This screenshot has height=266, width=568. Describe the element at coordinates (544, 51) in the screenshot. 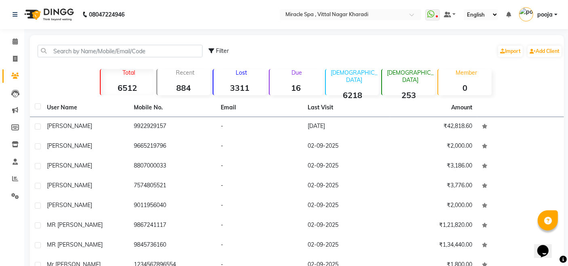

I see `a: Add Client` at that location.